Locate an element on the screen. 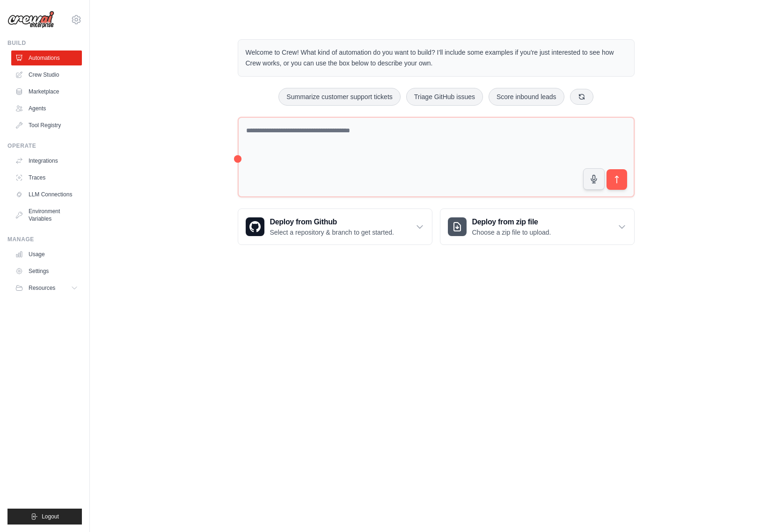 The width and height of the screenshot is (782, 532). a: Tool Registry is located at coordinates (46, 125).